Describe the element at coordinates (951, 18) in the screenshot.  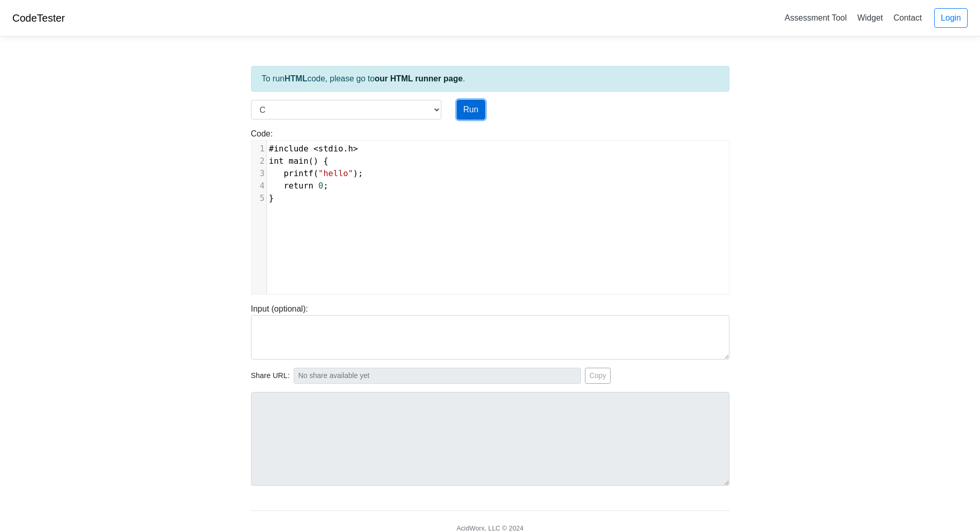
I see `a: Login` at that location.